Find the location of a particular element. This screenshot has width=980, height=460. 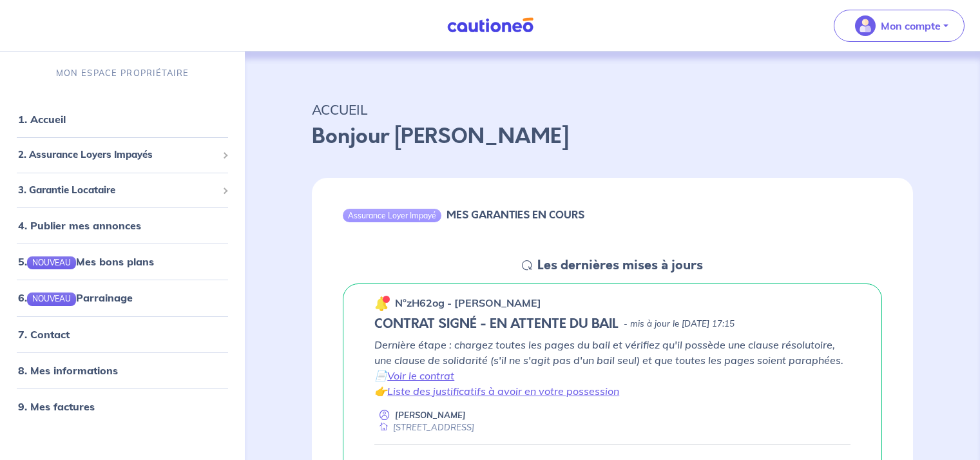

div: 7. Contact is located at coordinates (122, 334).